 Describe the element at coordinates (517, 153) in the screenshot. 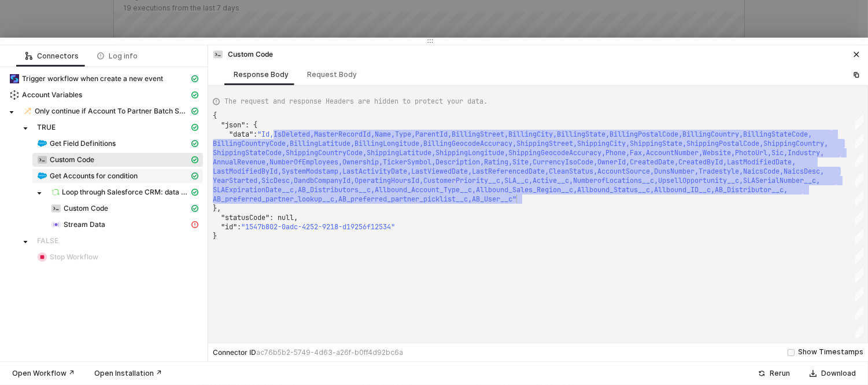

I see `span: tude,ShippingLongitude,ShippingGeocodeAccuracy,Pho` at that location.